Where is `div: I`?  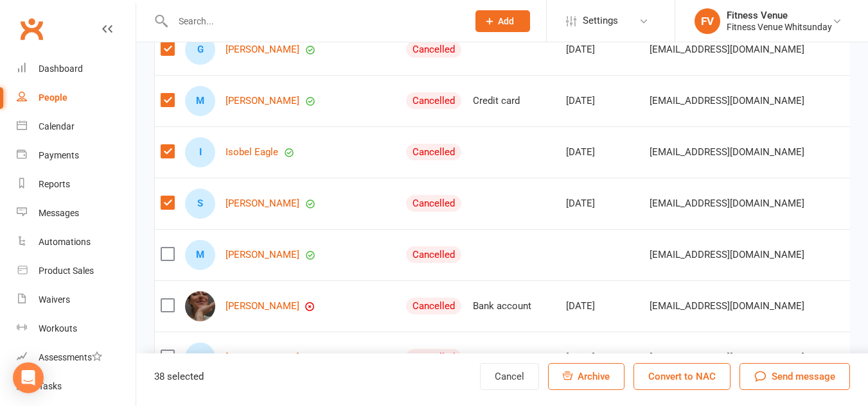 div: I is located at coordinates (199, 152).